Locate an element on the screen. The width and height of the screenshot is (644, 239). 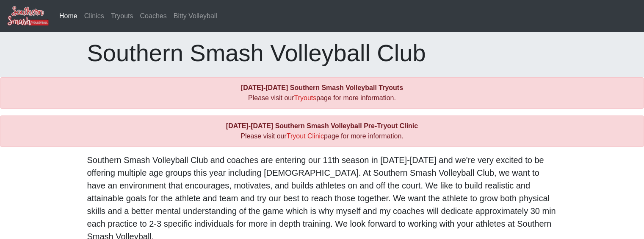
a: Home is located at coordinates (68, 17).